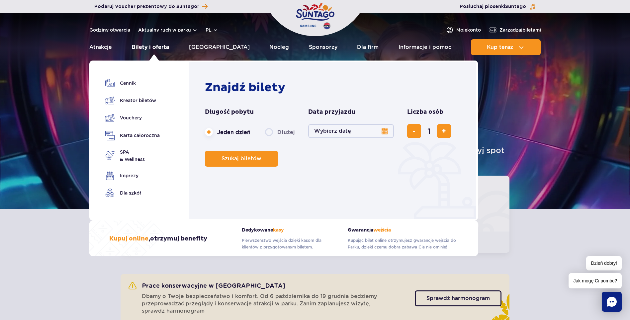 The height and width of the screenshot is (320, 630). Describe the element at coordinates (595, 280) in the screenshot. I see `span: Jak mogę Ci pomóc?` at that location.